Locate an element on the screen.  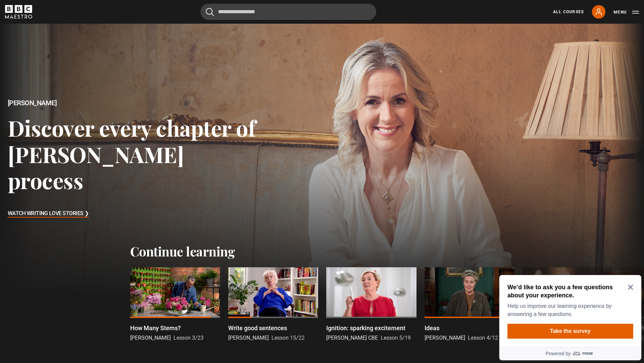
a: BBC Maestro is located at coordinates (19, 12).